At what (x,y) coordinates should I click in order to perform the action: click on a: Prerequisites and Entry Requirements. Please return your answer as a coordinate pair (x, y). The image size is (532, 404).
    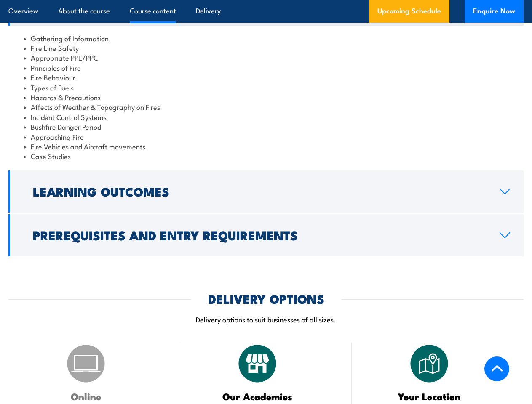
    Looking at the image, I should click on (266, 235).